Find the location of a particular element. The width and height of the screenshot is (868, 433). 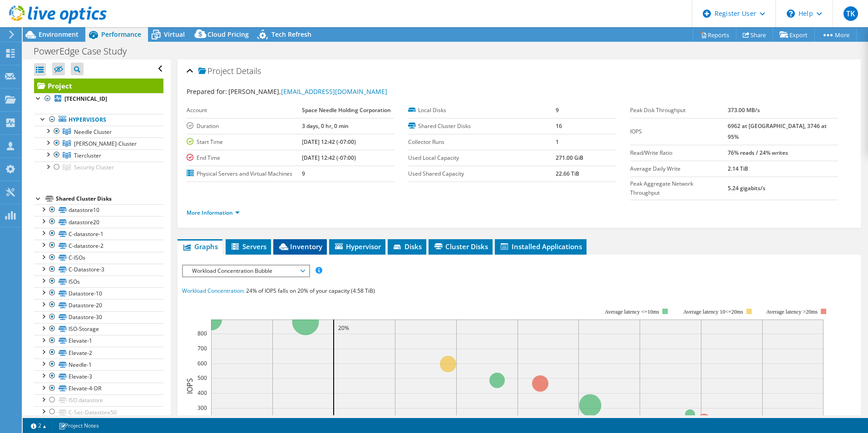

a: Datastore-10 is located at coordinates (98, 293).